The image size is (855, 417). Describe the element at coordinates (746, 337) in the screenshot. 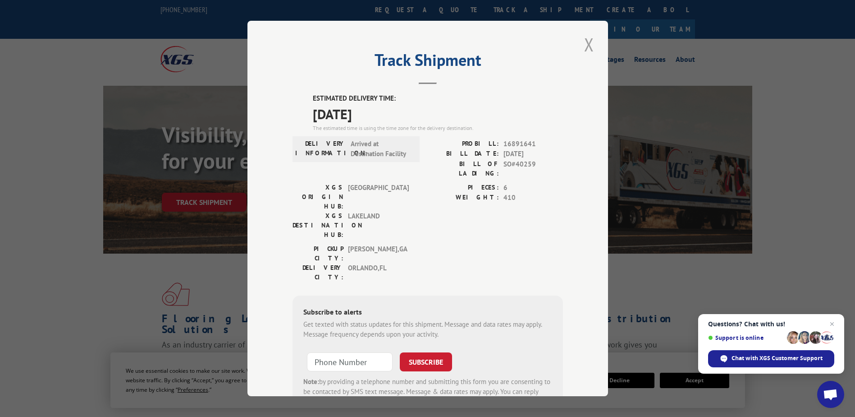

I see `span: Support is online` at that location.